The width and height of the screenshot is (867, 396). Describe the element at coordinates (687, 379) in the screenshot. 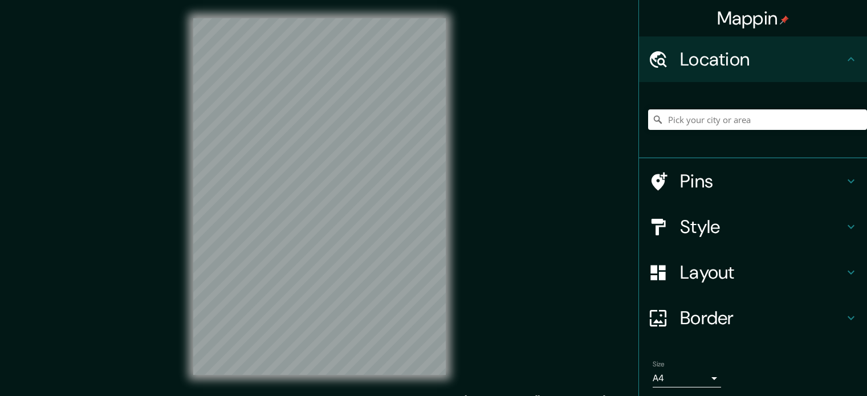

I see `div: A4` at that location.